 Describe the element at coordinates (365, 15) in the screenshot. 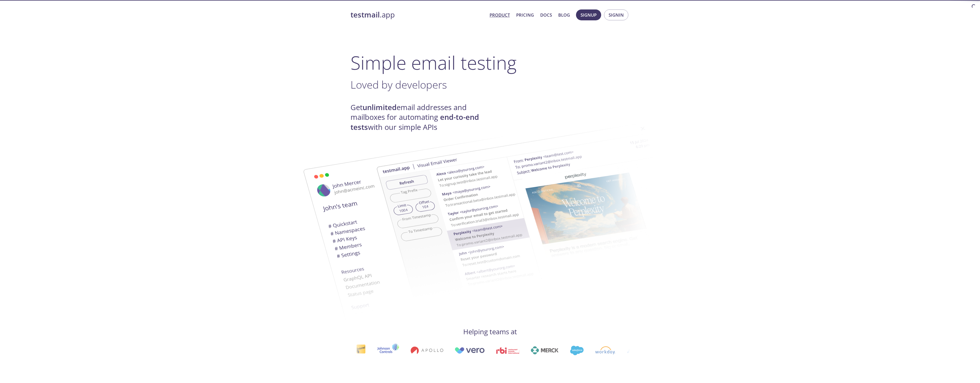

I see `strong: testmail` at that location.